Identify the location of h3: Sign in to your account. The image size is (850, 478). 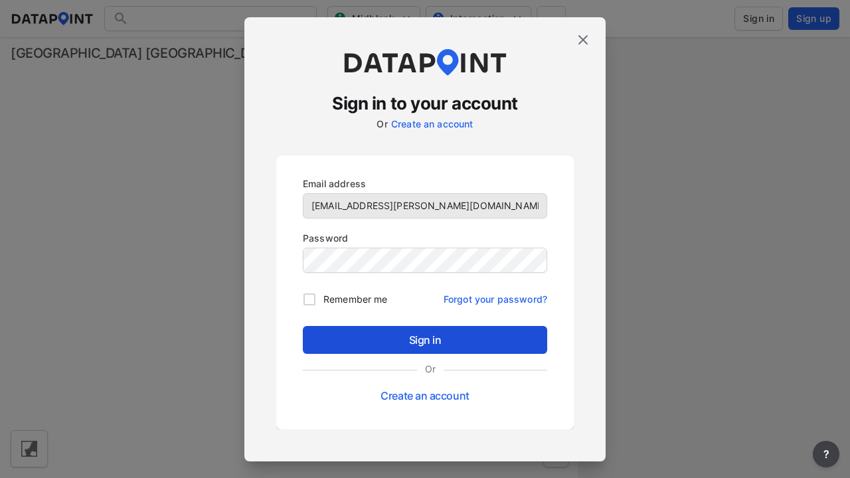
(425, 104).